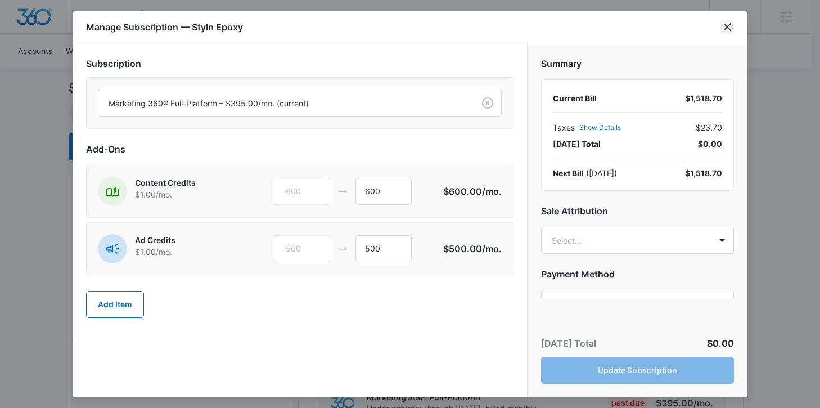 The image size is (820, 408). I want to click on img: logo_orange.svg, so click(22, 22).